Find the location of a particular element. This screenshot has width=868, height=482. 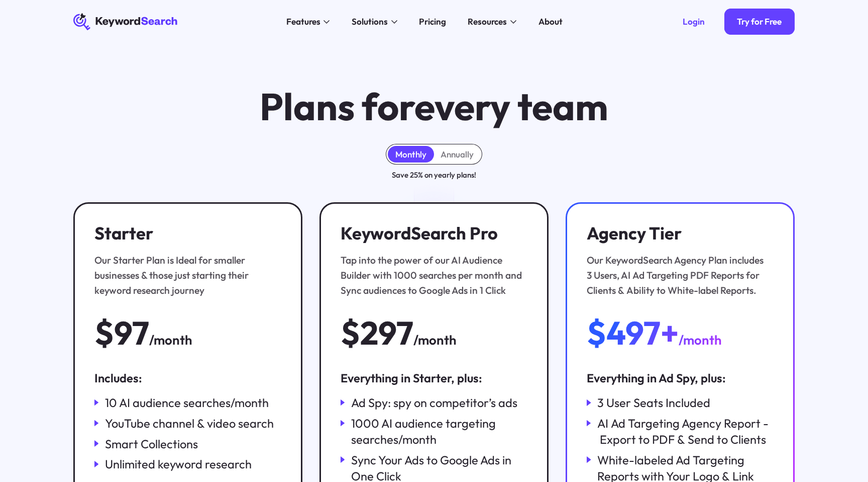

div: Solutions is located at coordinates (370, 22).